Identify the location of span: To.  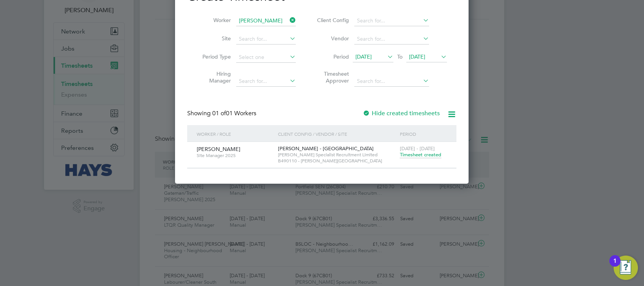
(400, 57).